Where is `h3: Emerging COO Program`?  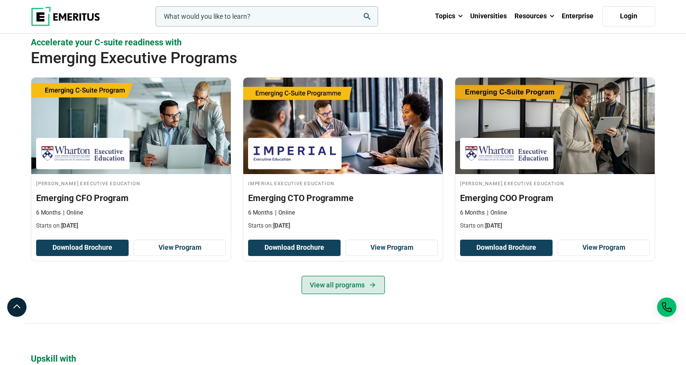 h3: Emerging COO Program is located at coordinates (555, 197).